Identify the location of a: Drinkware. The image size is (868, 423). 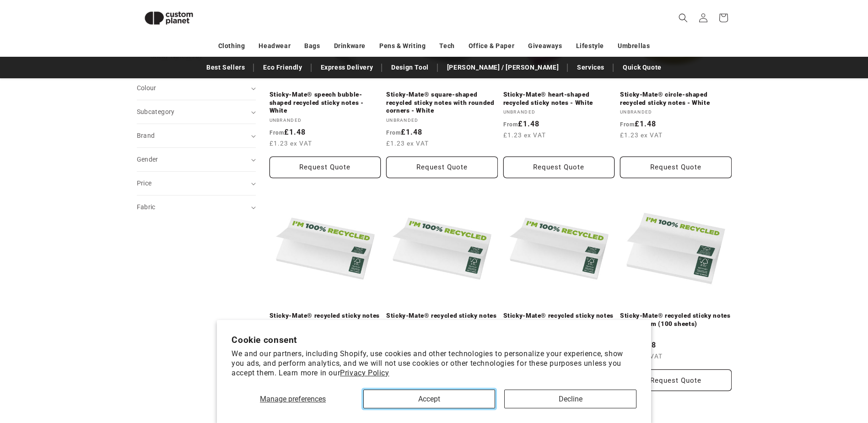
(350, 46).